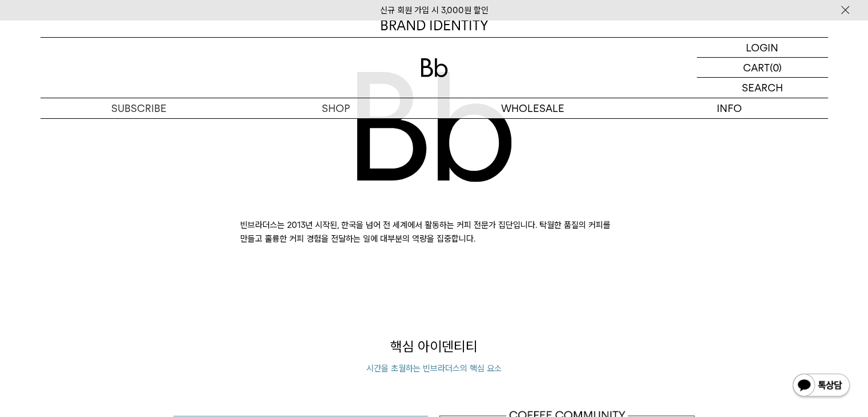 The height and width of the screenshot is (417, 868). What do you see at coordinates (762, 67) in the screenshot?
I see `a: CART (0)` at bounding box center [762, 67].